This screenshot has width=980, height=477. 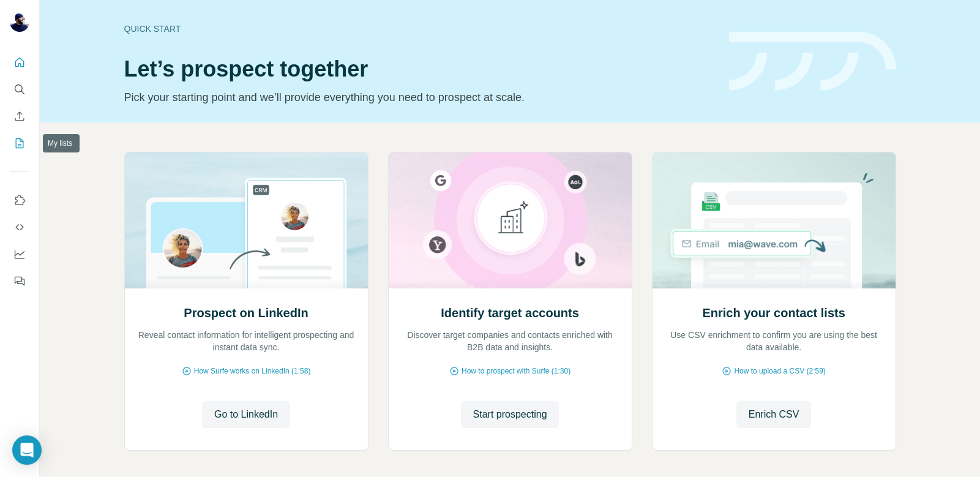 I want to click on button: Quick start, so click(x=19, y=63).